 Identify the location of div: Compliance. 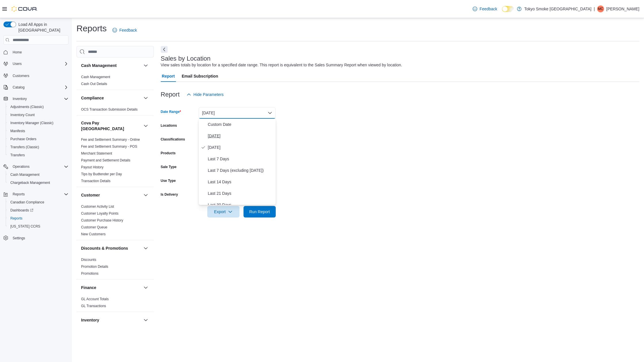
(115, 110).